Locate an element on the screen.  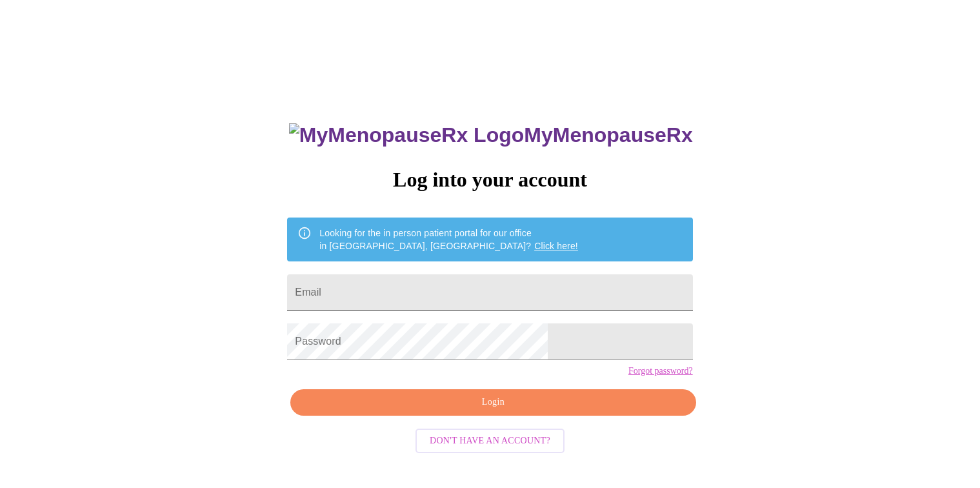
a: Click here! is located at coordinates (556, 246).